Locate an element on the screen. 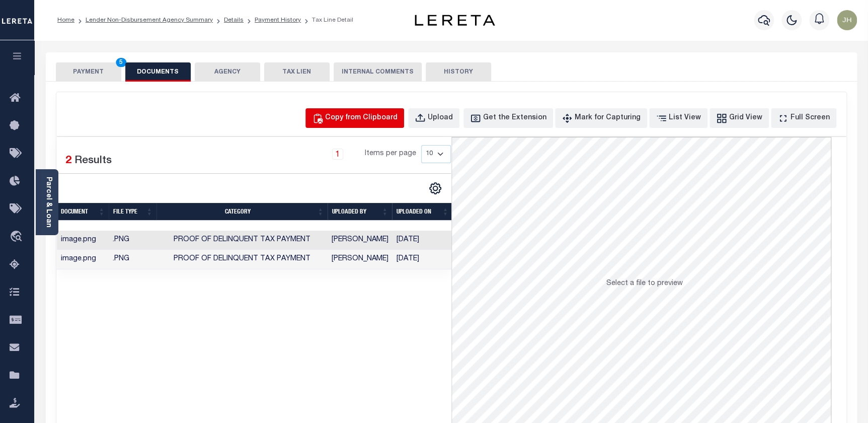  a: Home is located at coordinates (66, 20).